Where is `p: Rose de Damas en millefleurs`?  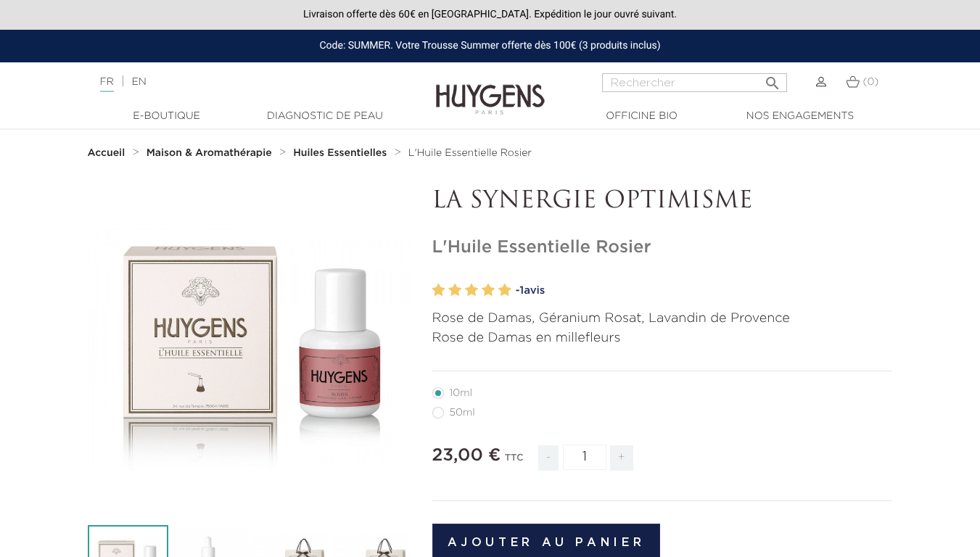
p: Rose de Damas en millefleurs is located at coordinates (663, 338).